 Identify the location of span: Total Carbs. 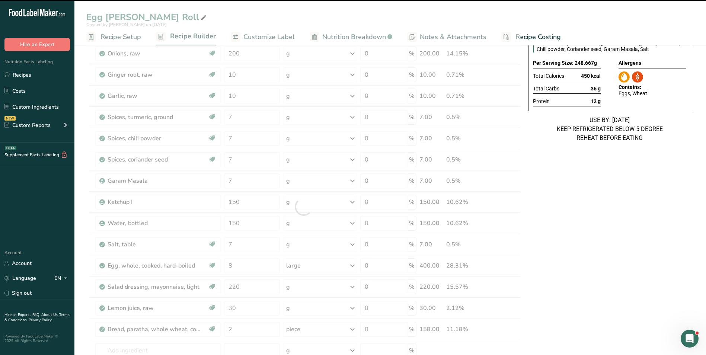
(546, 89).